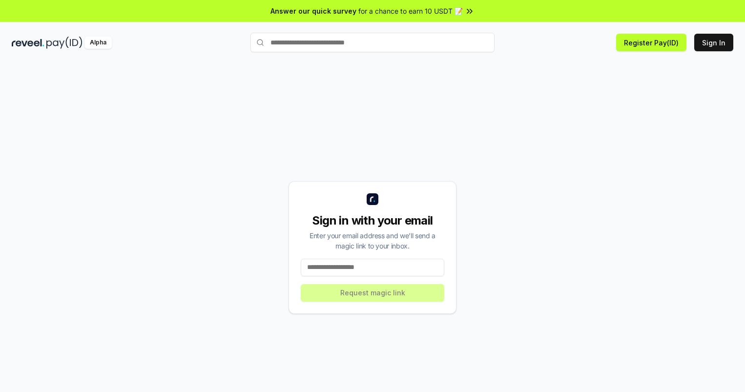  I want to click on img: reveel_dark, so click(28, 42).